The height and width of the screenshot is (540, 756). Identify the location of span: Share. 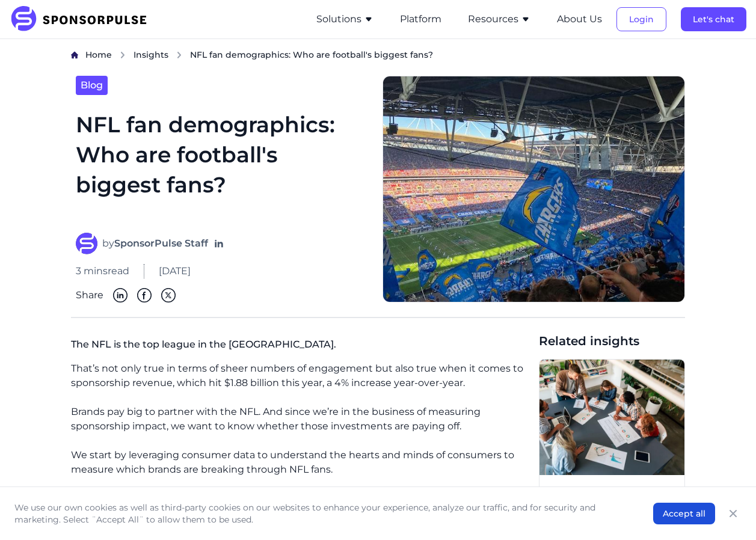
(89, 295).